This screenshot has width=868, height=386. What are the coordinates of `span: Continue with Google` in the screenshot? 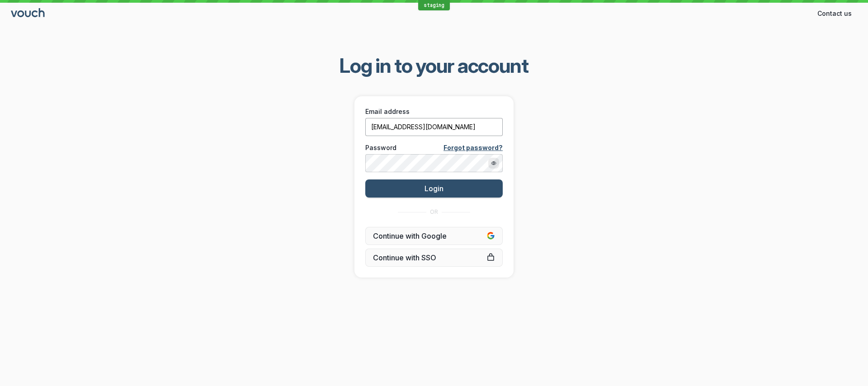 It's located at (434, 236).